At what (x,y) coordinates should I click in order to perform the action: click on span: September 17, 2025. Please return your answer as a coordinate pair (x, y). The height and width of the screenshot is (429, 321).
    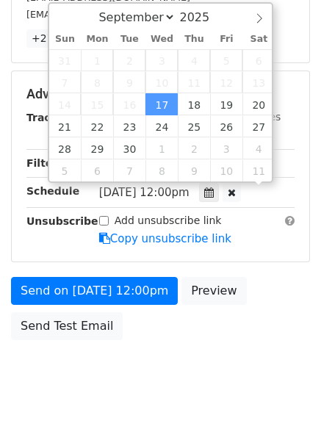
    Looking at the image, I should click on (162, 104).